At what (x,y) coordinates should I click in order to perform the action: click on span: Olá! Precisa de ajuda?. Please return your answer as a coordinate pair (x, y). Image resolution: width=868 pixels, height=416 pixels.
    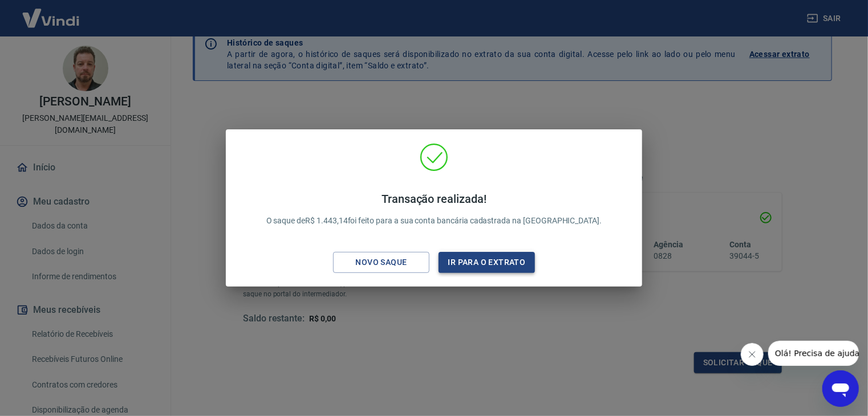
    Looking at the image, I should click on (51, 13).